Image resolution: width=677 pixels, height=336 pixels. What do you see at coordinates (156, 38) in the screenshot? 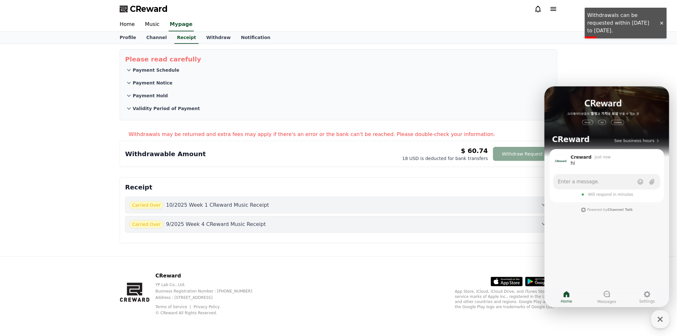
I see `a: Channel` at bounding box center [156, 38].